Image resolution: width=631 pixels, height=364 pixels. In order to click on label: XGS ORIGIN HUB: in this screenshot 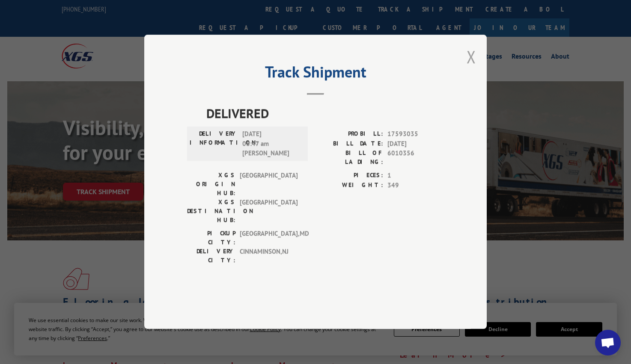, I will do `click(211, 184)`.